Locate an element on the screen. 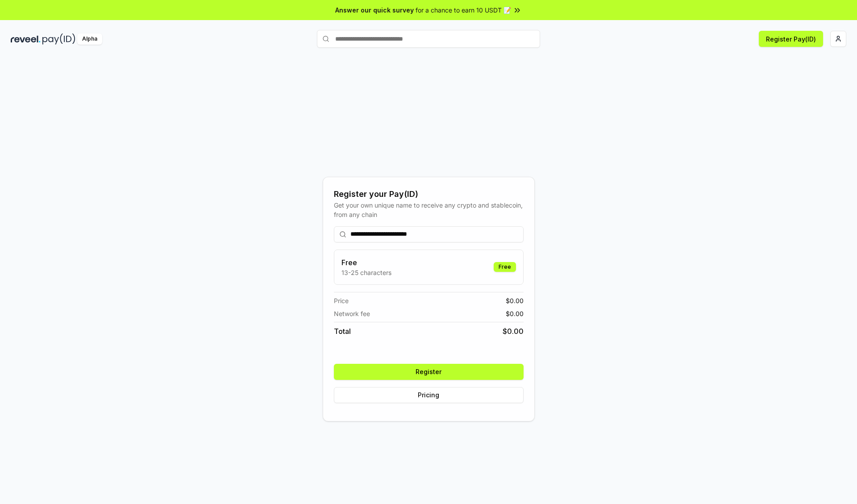 This screenshot has height=504, width=857. span: Network fee is located at coordinates (352, 313).